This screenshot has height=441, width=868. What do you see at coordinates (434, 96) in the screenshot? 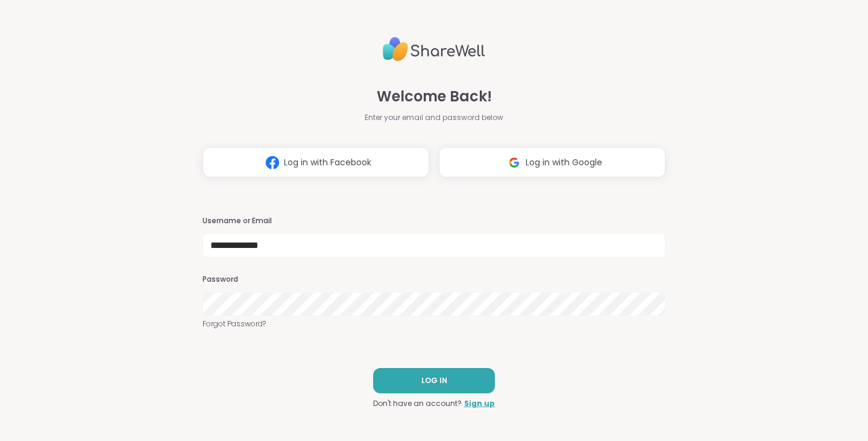
I see `span: Welcome Back!` at bounding box center [434, 96].